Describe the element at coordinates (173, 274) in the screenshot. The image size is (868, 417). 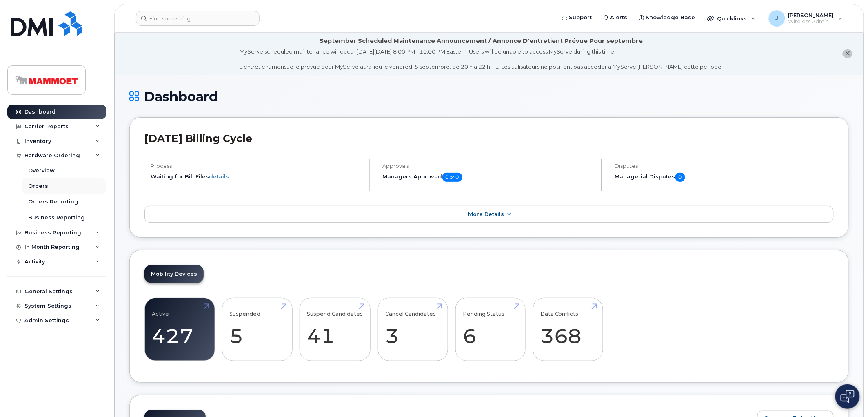
I see `a: Mobility Devices` at that location.